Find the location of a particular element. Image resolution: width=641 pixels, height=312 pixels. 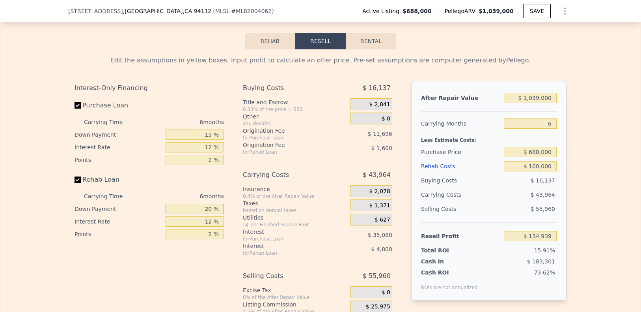

button: Rehab is located at coordinates (270, 41).